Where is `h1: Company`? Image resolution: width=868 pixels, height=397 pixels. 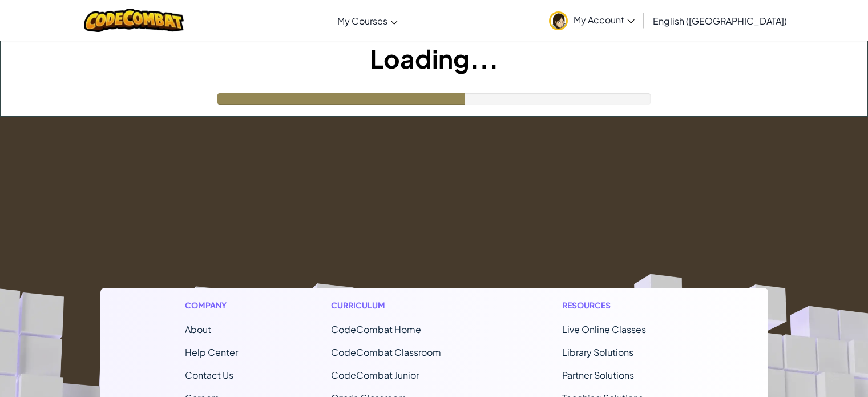 h1: Company is located at coordinates (211, 305).